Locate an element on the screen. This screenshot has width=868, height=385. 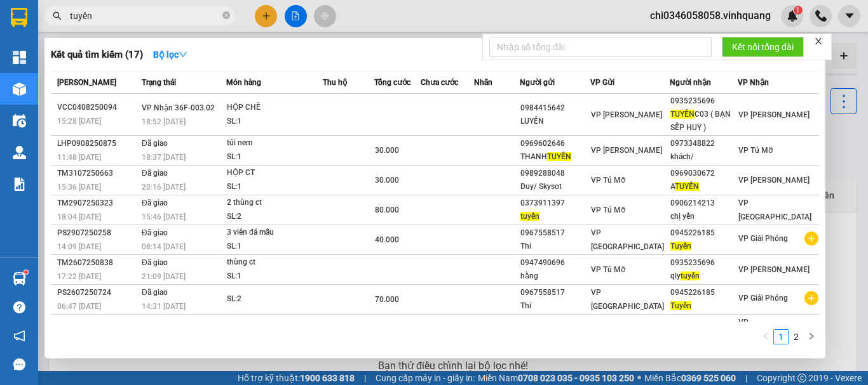
span: 70.000 is located at coordinates (387, 299).